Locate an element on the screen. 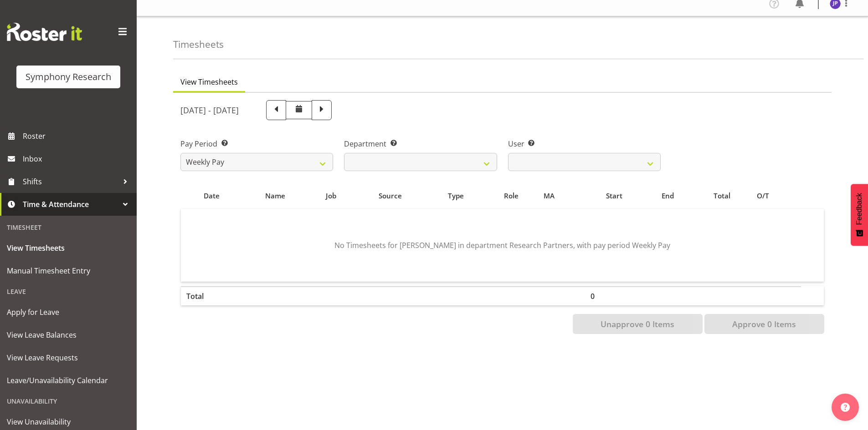 This screenshot has width=868, height=430. span: View Leave Balances is located at coordinates (69, 335).